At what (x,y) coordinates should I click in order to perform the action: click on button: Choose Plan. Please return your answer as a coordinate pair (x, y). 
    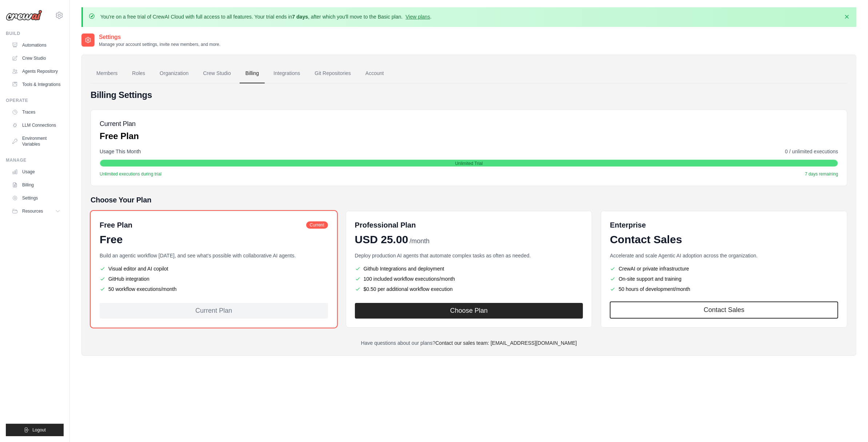
    Looking at the image, I should click on (469, 311).